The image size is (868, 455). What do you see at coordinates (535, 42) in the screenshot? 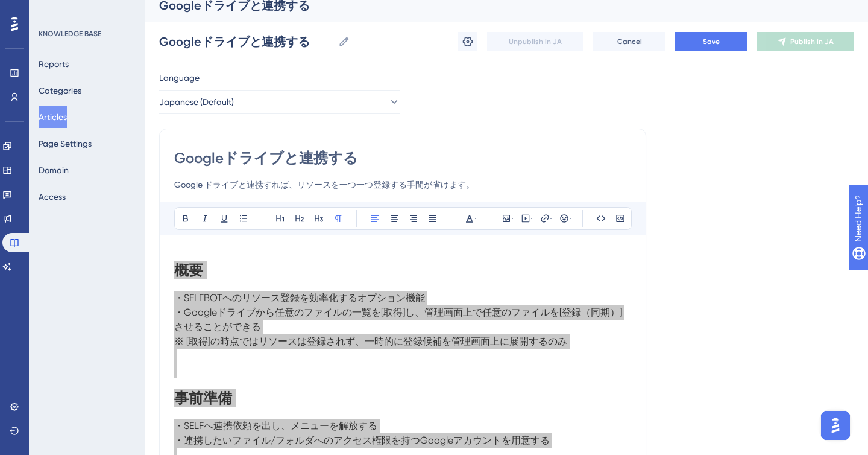
I see `button: Unpublish in JA` at bounding box center [535, 42].